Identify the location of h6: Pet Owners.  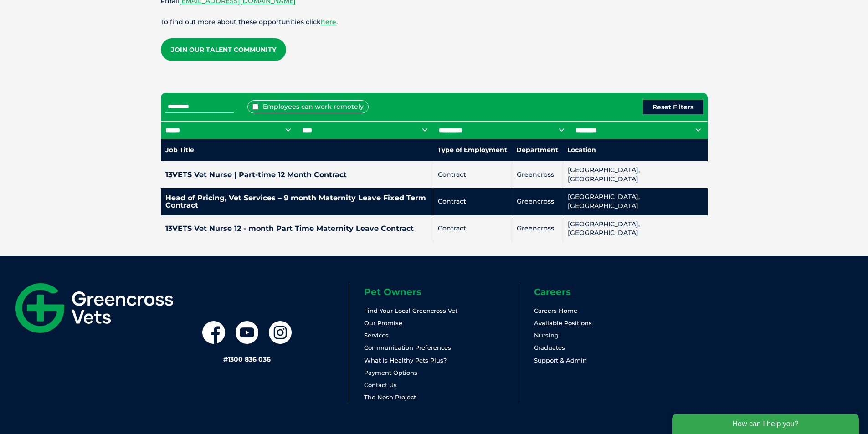
(441, 292).